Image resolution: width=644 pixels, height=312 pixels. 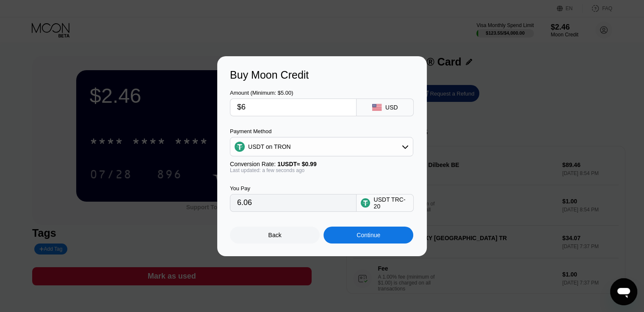 I want to click on div: You Pay, so click(x=293, y=188).